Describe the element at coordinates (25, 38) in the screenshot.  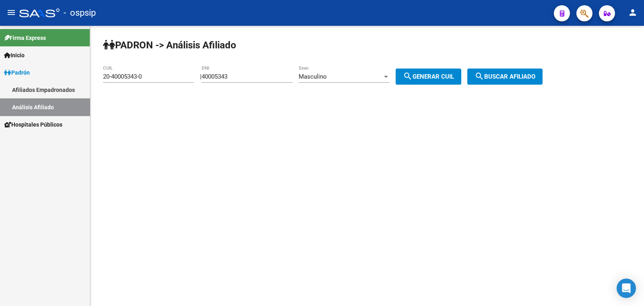
I see `span: Firma Express` at that location.